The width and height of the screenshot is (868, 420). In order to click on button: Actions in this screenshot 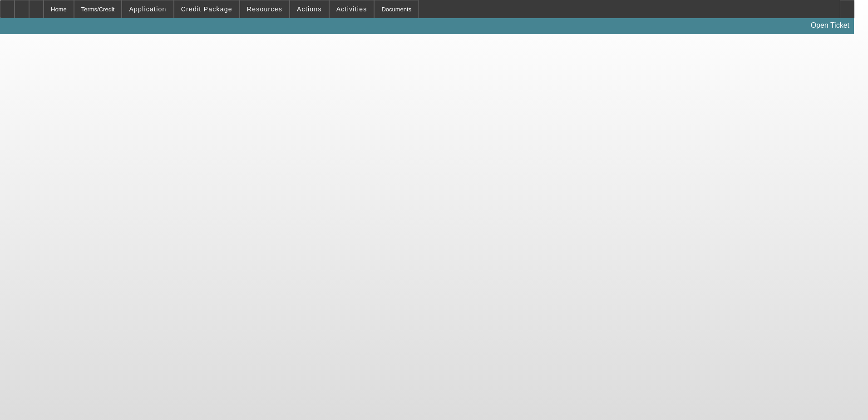, I will do `click(309, 9)`.